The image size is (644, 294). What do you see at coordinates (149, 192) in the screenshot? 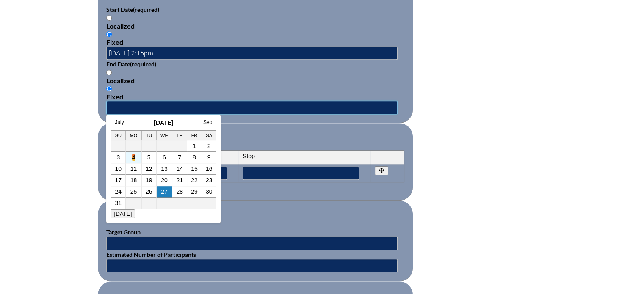
I see `a: 26` at bounding box center [149, 192].